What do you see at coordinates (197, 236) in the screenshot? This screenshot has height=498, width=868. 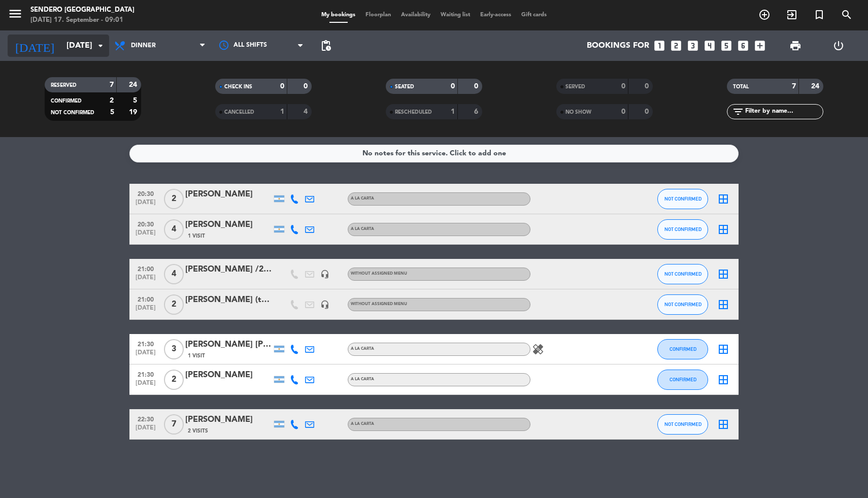 I see `span: 1 Visit` at bounding box center [197, 236].